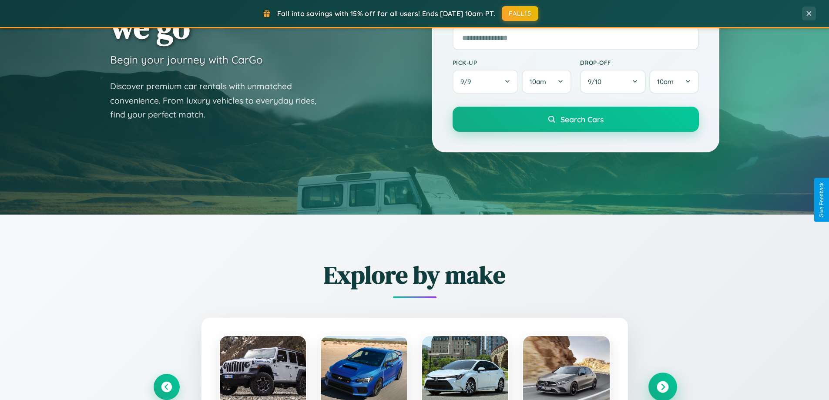 The image size is (829, 400). I want to click on label: Drop-off, so click(639, 62).